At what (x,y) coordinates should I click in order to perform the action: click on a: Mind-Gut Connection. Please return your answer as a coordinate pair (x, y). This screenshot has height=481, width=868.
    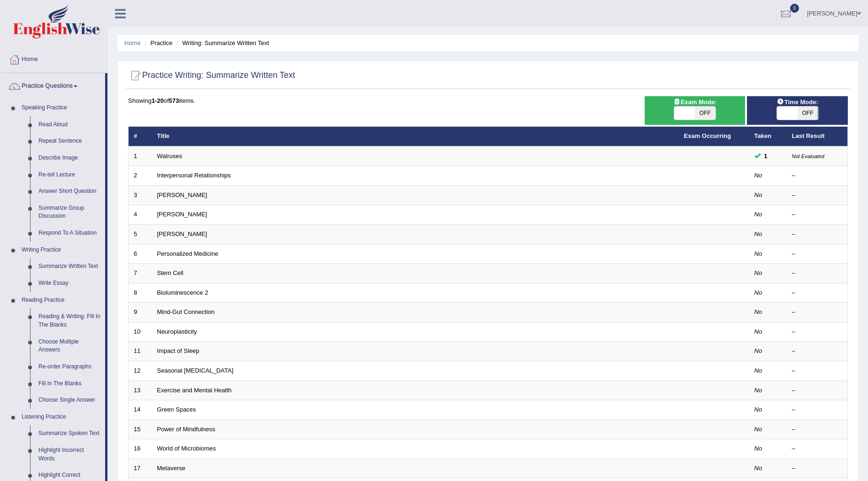
    Looking at the image, I should click on (186, 311).